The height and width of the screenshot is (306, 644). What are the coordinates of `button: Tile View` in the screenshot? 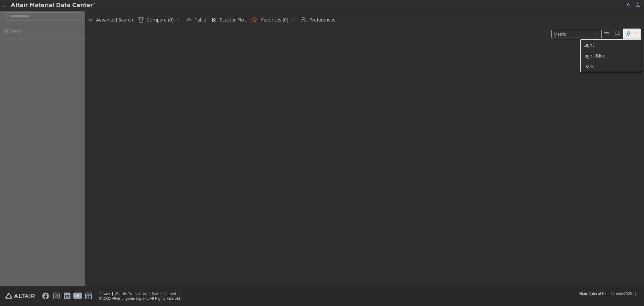 It's located at (618, 34).